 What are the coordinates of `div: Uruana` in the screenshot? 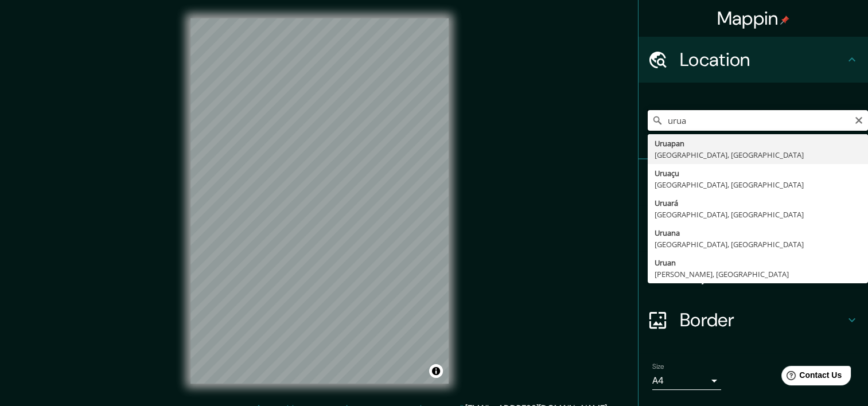 It's located at (758, 233).